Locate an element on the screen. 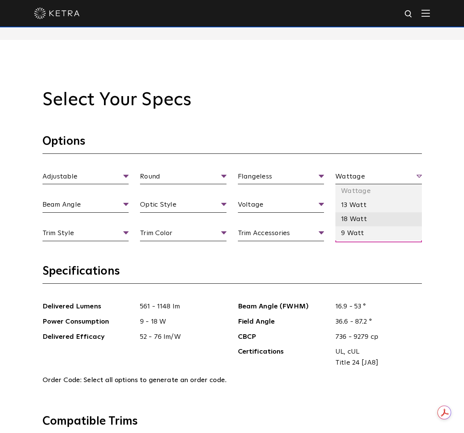 The width and height of the screenshot is (464, 433). span: Round is located at coordinates (183, 178).